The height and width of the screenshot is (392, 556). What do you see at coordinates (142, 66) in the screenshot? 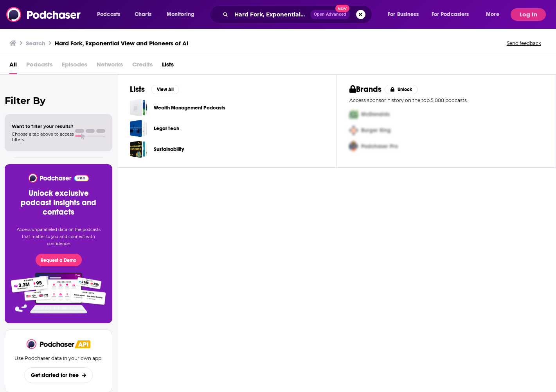
I see `span: Credits` at bounding box center [142, 66].